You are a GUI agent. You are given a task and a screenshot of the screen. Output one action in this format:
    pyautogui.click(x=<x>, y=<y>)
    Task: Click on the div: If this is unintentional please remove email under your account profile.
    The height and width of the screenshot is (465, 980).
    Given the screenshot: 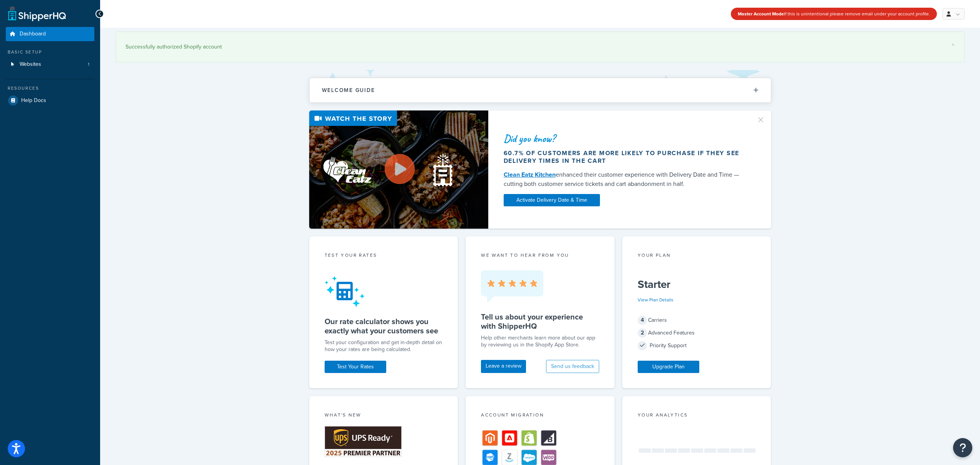 What is the action you would take?
    pyautogui.click(x=834, y=14)
    